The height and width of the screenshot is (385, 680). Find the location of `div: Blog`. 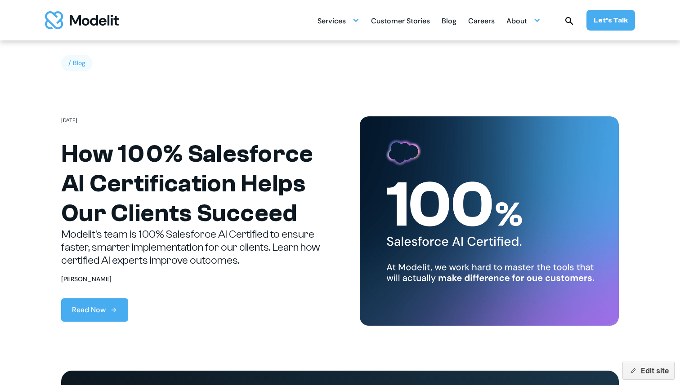

div: Blog is located at coordinates (449, 22).